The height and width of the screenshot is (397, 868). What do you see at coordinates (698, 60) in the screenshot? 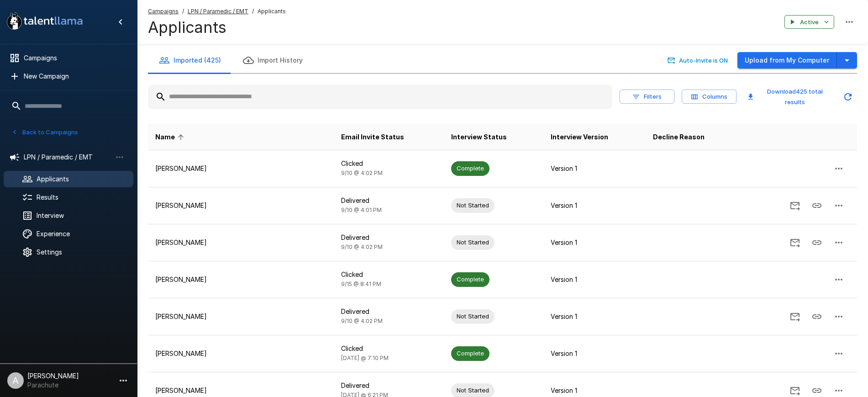
I see `button: Auto-Invite is ON` at bounding box center [698, 60].